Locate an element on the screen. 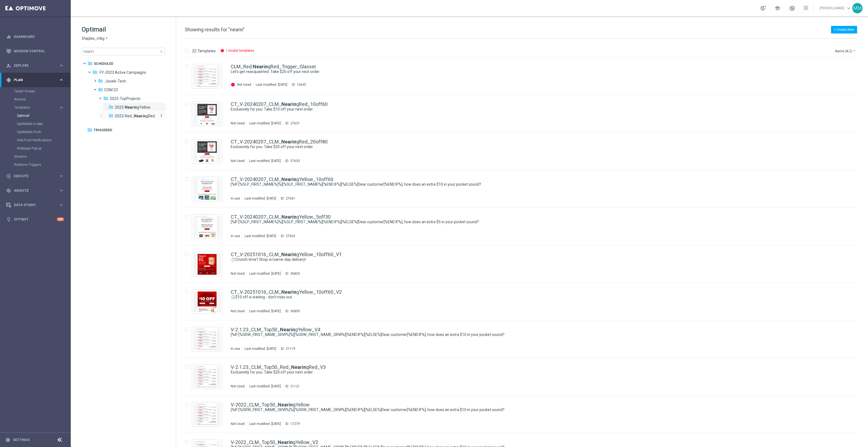 The image size is (868, 447). div: ⏲️$10 off is waiting - don't miss out. is located at coordinates (532, 297).